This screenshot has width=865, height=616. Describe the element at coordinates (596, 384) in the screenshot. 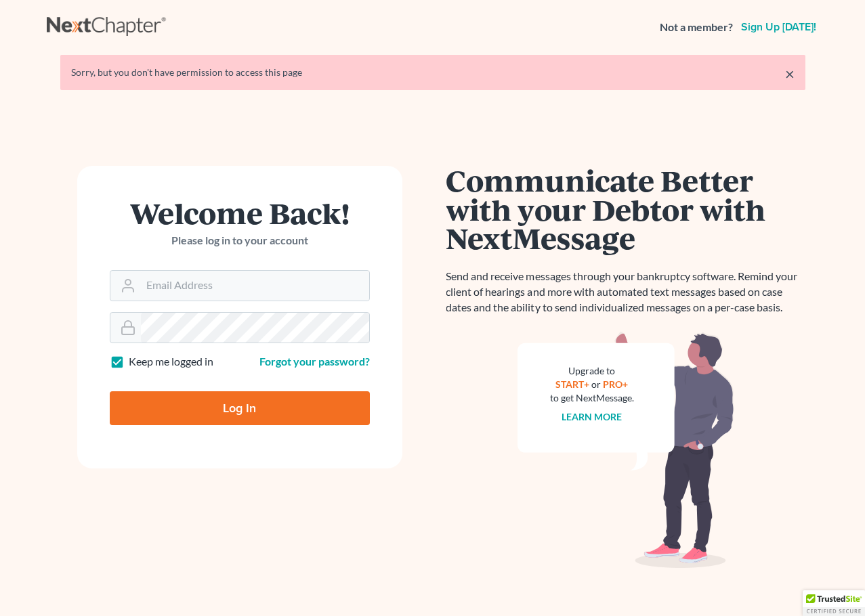

I see `span: or` at that location.